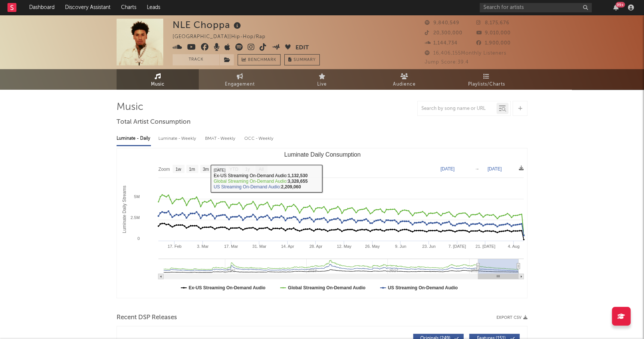  I want to click on span: 1,900,000, so click(493, 43).